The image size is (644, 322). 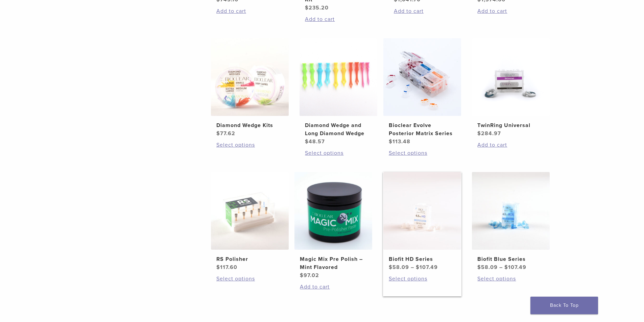 What do you see at coordinates (250, 77) in the screenshot?
I see `img: Diamond Wedge Kits` at bounding box center [250, 77].